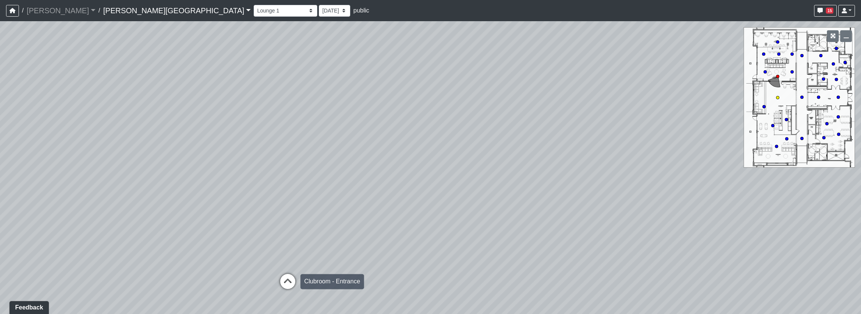 This screenshot has height=314, width=861. What do you see at coordinates (826, 11) in the screenshot?
I see `button: 15` at bounding box center [826, 11].